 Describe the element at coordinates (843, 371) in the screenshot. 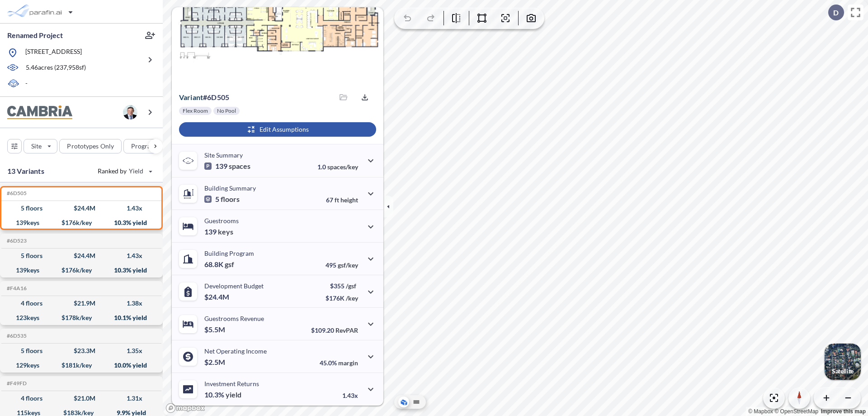

I see `p: Satellite` at that location.